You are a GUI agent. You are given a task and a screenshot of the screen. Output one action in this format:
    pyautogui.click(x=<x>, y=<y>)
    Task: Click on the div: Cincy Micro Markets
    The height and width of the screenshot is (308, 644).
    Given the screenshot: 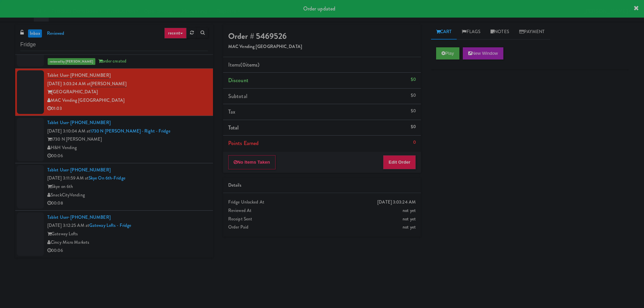 What is the action you would take?
    pyautogui.click(x=127, y=242)
    